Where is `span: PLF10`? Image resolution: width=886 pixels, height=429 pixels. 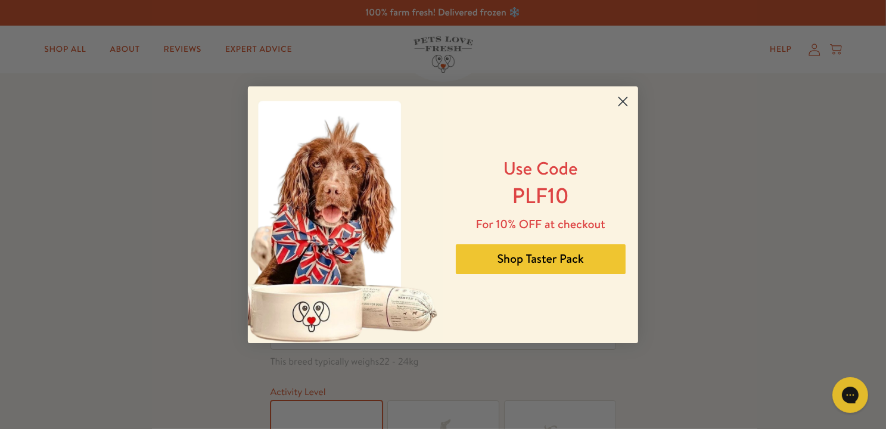 span: PLF10 is located at coordinates (541, 196).